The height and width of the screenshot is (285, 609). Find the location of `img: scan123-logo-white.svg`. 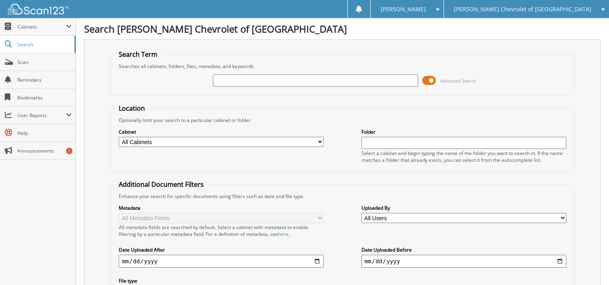

img: scan123-logo-white.svg is located at coordinates (38, 9).